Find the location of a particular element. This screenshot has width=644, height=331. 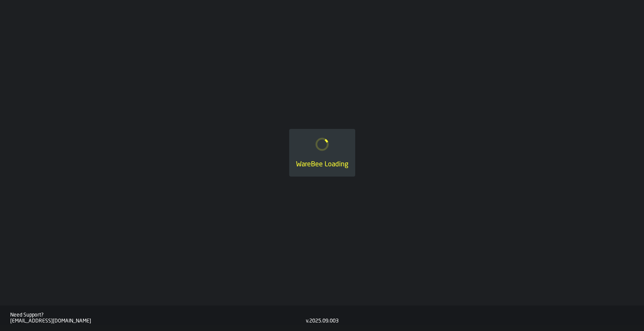

div: WareBee Loading is located at coordinates (322, 165).